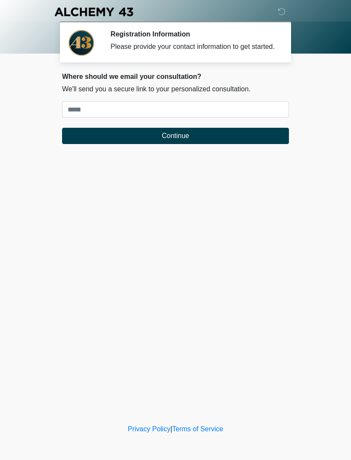  Describe the element at coordinates (94, 12) in the screenshot. I see `img: Alchemy 43 Logo` at that location.